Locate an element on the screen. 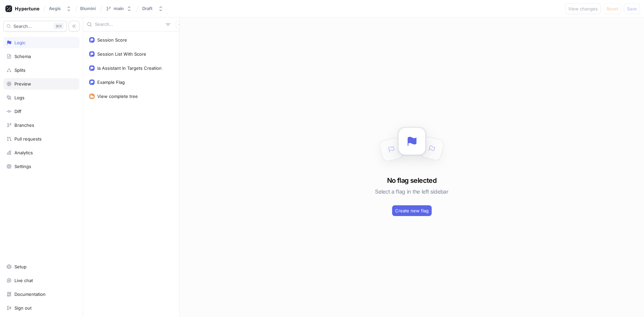  div: Analytics is located at coordinates (23, 153).